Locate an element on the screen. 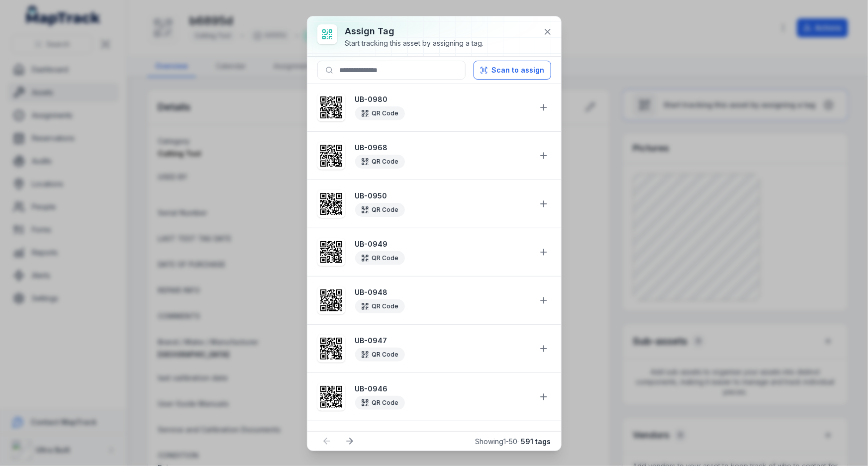  button: Scan to assign is located at coordinates (513, 70).